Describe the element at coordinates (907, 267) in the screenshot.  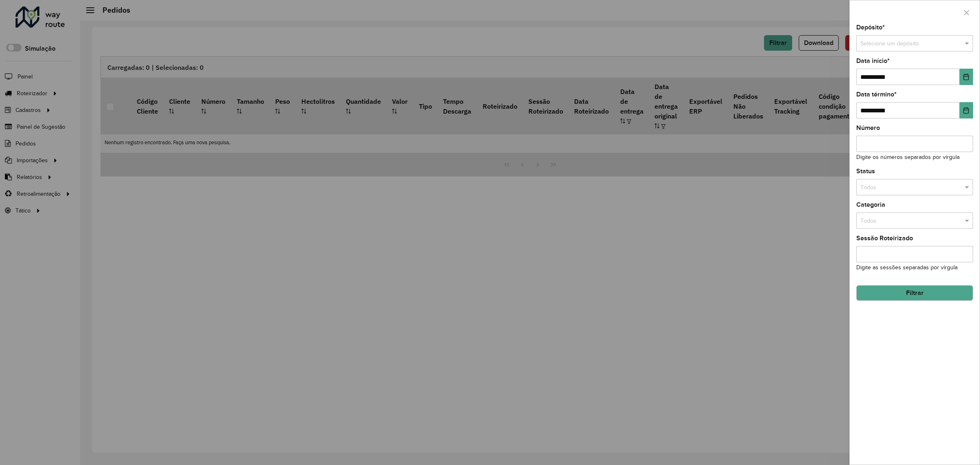
I see `small: Digite as sessões separadas por vírgula` at that location.